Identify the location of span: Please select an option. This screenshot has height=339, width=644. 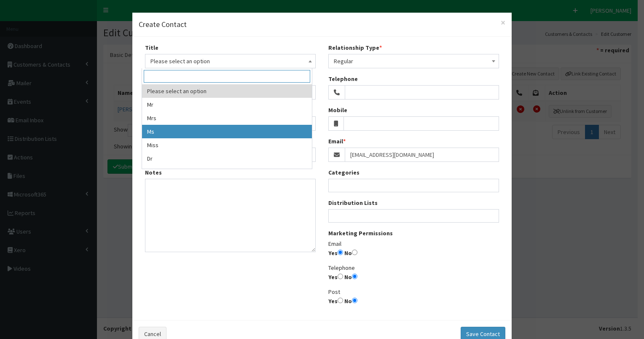
(230, 61).